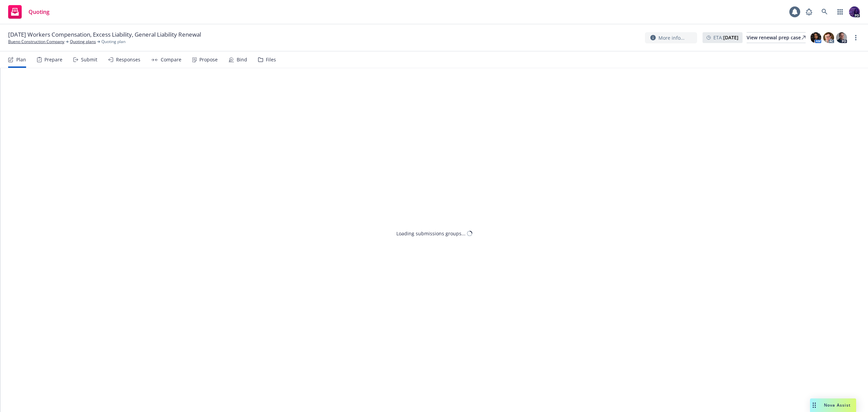 Image resolution: width=868 pixels, height=412 pixels. Describe the element at coordinates (814, 406) in the screenshot. I see `div: Drag to move` at that location.